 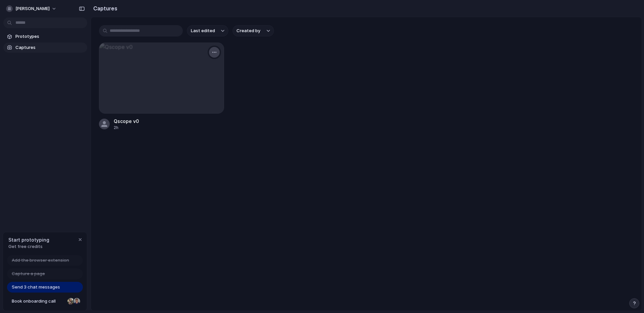 What do you see at coordinates (50, 36) in the screenshot?
I see `span: Prototypes` at bounding box center [50, 36].